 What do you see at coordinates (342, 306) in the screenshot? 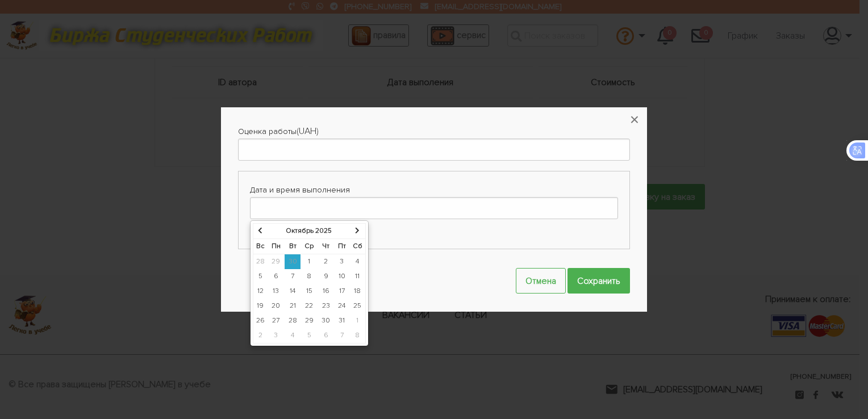
I see `td: 24` at bounding box center [342, 306].